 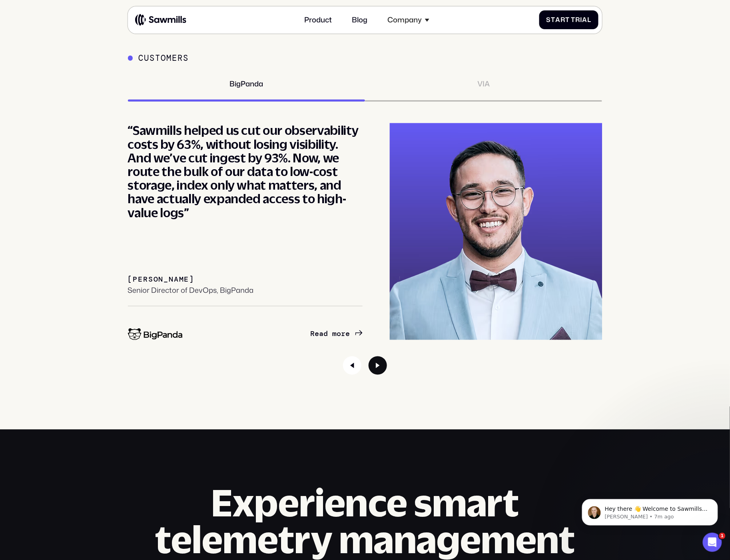 What do you see at coordinates (365, 231) in the screenshot?
I see `div: 1 / 2` at bounding box center [365, 231].